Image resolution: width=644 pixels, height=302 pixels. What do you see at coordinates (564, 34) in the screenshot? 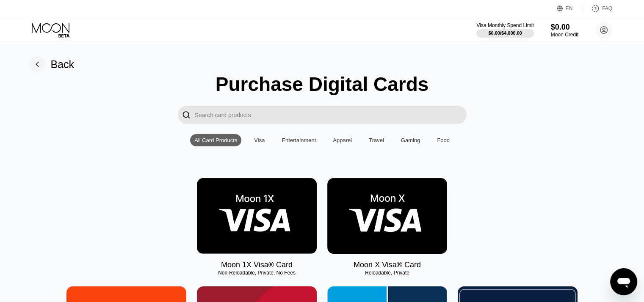
I see `div: Moon Credit` at bounding box center [564, 34].